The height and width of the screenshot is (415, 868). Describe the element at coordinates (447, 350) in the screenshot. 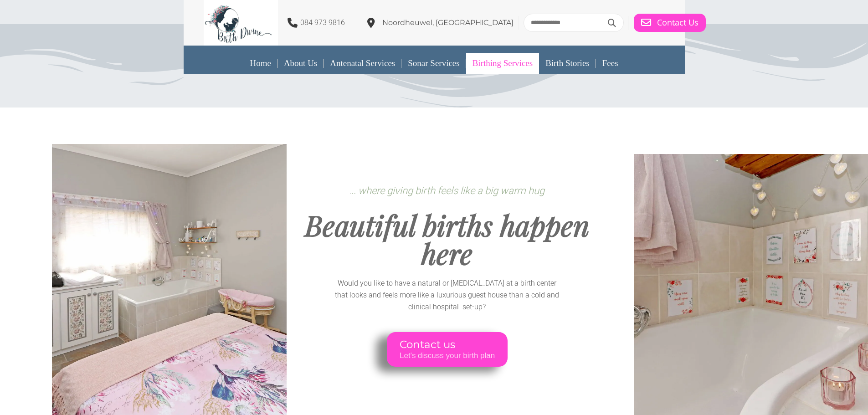

I see `a: Contact us Let's discuss your birth plan` at that location.